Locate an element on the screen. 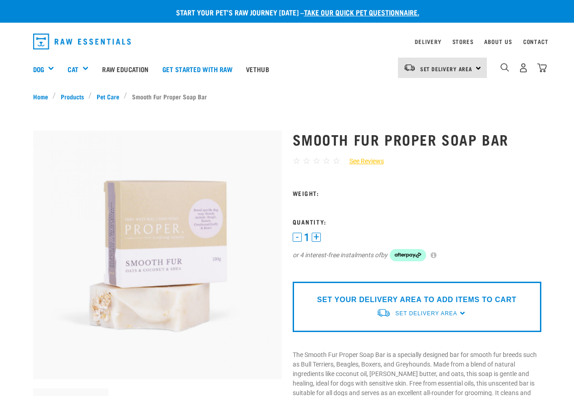  img: Smooth fur soap is located at coordinates (157, 255).